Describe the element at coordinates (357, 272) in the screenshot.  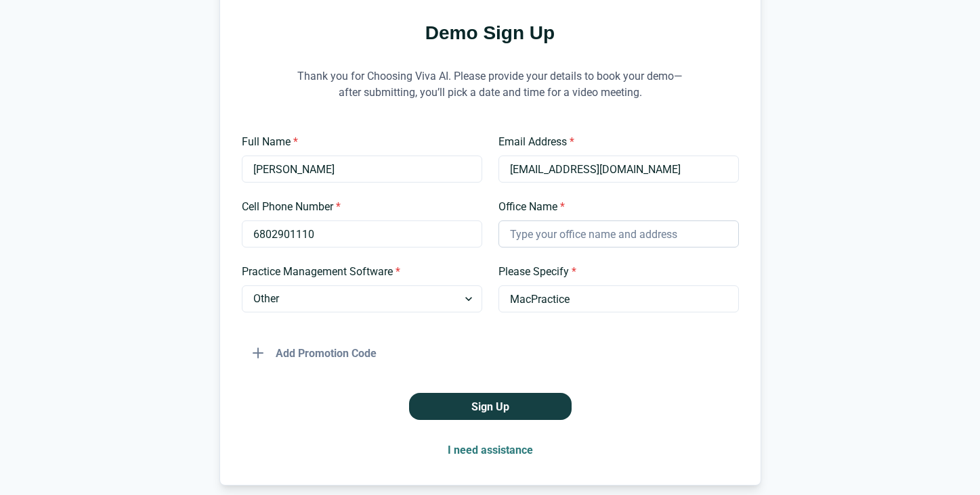
I see `label: Practice Management Software` at that location.